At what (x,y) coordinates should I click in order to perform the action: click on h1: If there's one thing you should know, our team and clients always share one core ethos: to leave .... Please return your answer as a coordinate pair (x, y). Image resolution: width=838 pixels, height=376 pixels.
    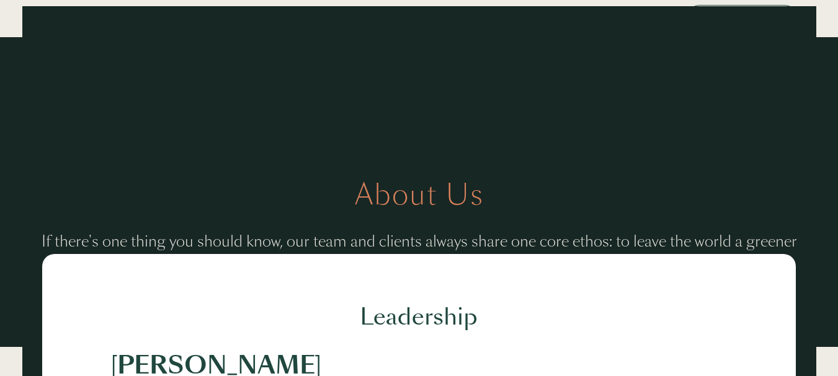
    Looking at the image, I should click on (419, 253).